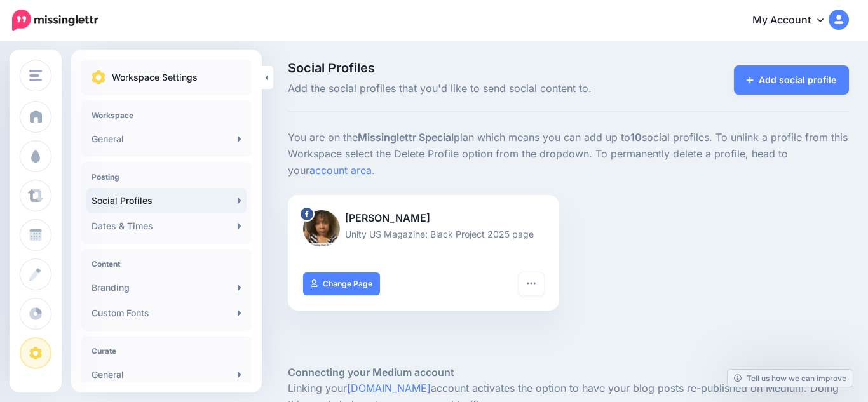 The height and width of the screenshot is (402, 868). What do you see at coordinates (405, 137) in the screenshot?
I see `b: Missinglettr Special` at bounding box center [405, 137].